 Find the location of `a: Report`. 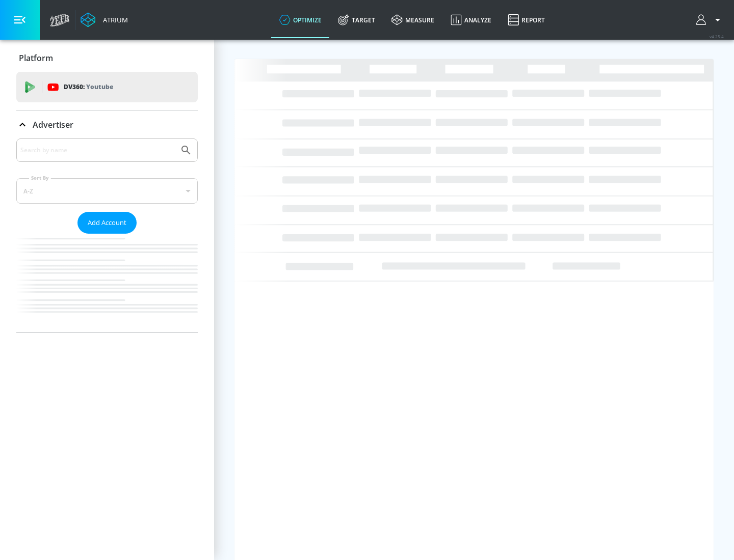

a: Report is located at coordinates (526, 20).